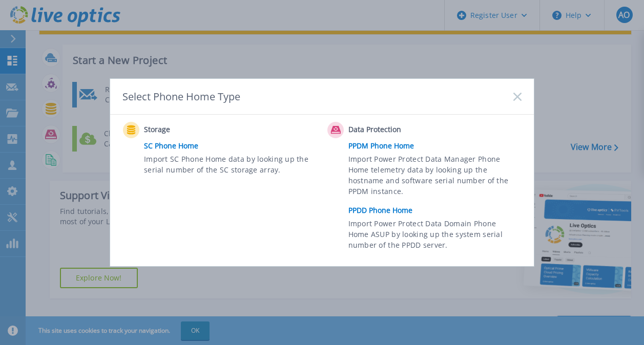  I want to click on a: PPDM Phone Home, so click(438, 146).